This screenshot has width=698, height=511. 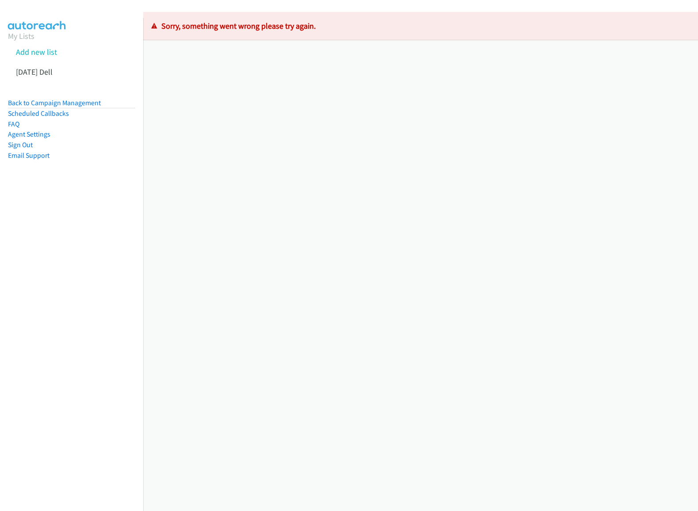 I want to click on a: My Lists, so click(x=21, y=36).